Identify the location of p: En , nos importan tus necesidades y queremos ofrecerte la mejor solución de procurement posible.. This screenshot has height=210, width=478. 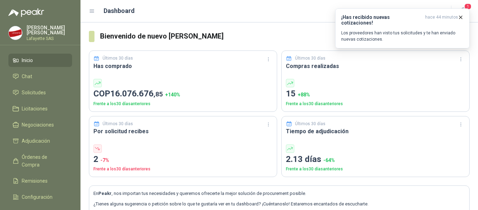
(279, 193).